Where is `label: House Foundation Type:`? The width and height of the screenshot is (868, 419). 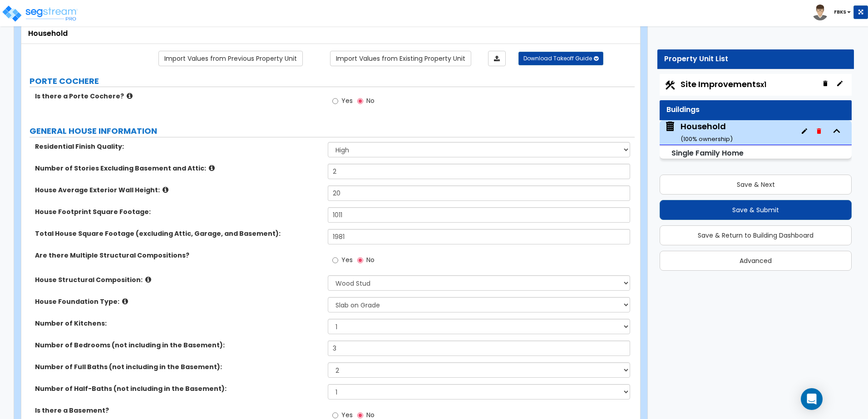 label: House Foundation Type: is located at coordinates (178, 301).